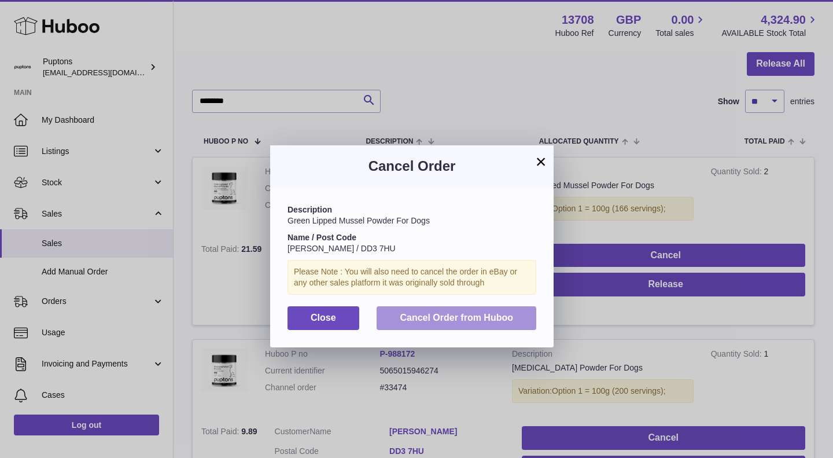  I want to click on span: Cancel Order from Huboo, so click(457, 317).